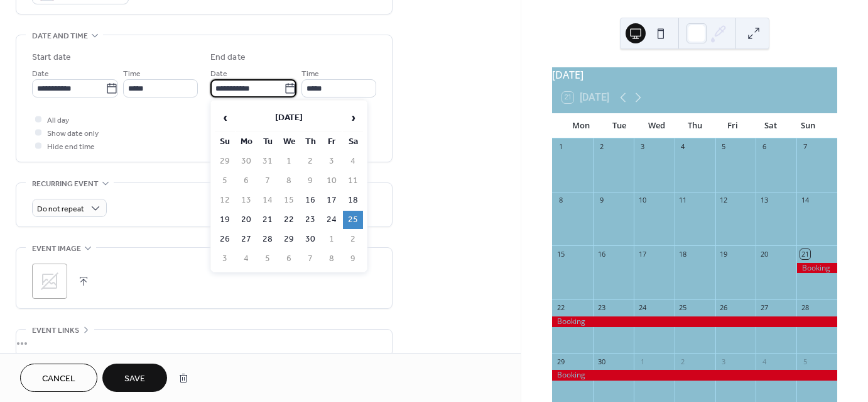 The width and height of the screenshot is (868, 402). Describe the element at coordinates (289, 142) in the screenshot. I see `th: We` at that location.